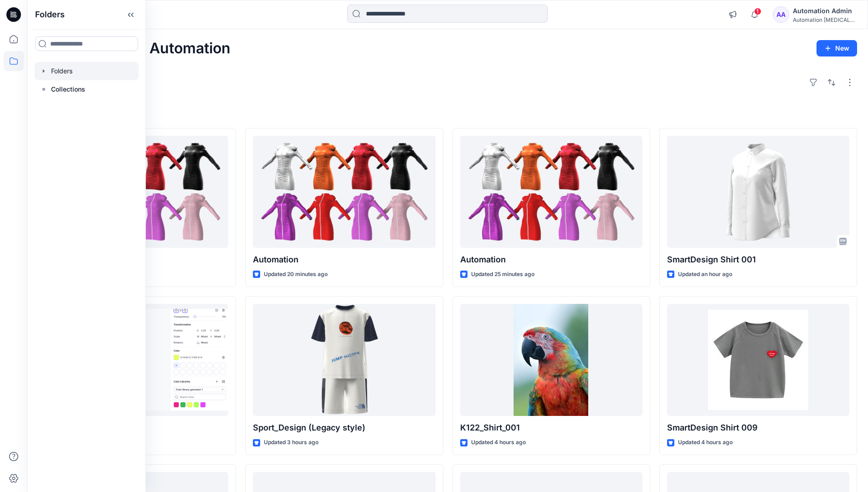 Image resolution: width=868 pixels, height=492 pixels. What do you see at coordinates (68, 89) in the screenshot?
I see `p: Collections` at bounding box center [68, 89].